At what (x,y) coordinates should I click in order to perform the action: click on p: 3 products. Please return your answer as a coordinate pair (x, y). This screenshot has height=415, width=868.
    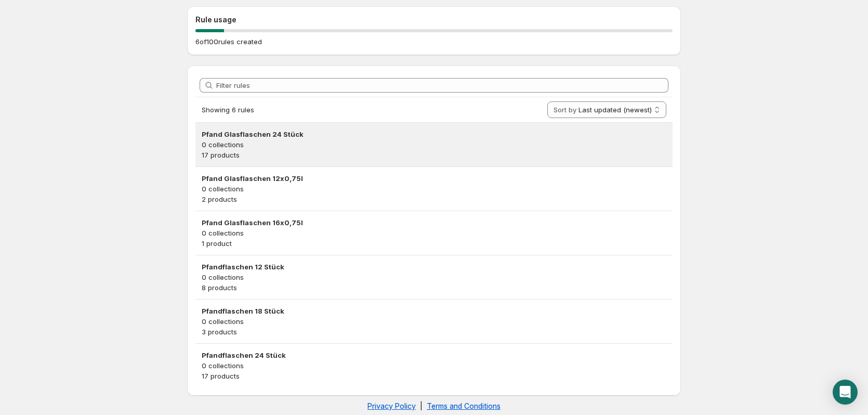
    Looking at the image, I should click on (434, 332).